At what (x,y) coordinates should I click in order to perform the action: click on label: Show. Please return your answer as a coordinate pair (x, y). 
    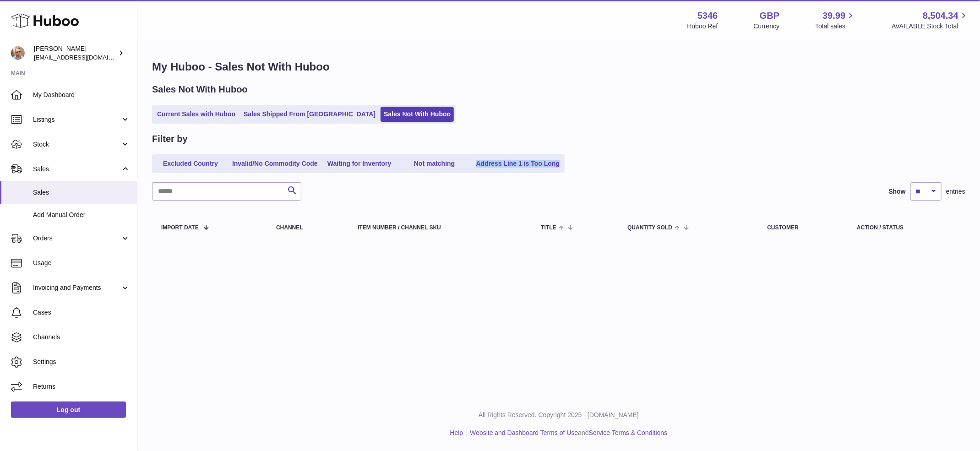
    Looking at the image, I should click on (897, 191).